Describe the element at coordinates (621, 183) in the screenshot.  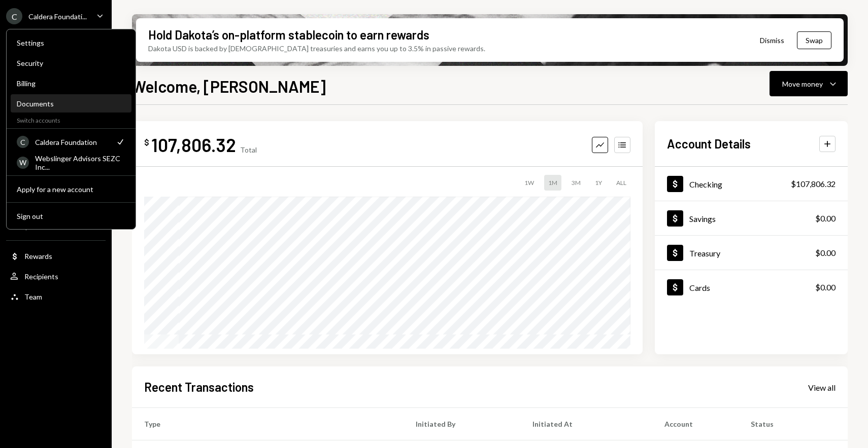
I see `div: ALL` at that location.